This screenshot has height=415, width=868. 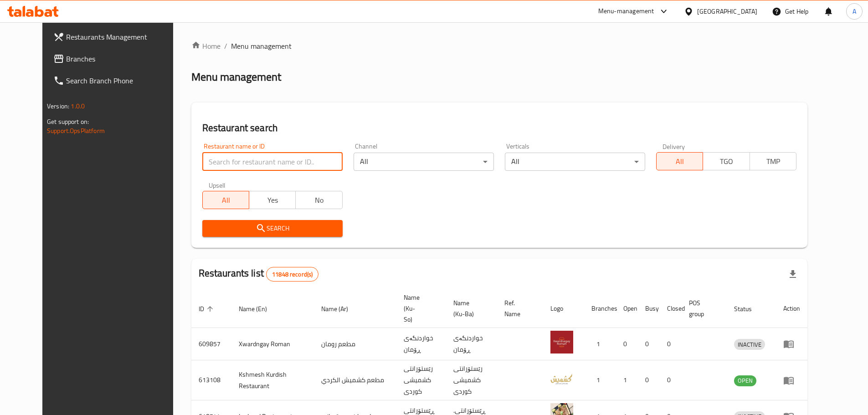 I want to click on td: Kshmesh Kurdish Restaurant, so click(x=273, y=380).